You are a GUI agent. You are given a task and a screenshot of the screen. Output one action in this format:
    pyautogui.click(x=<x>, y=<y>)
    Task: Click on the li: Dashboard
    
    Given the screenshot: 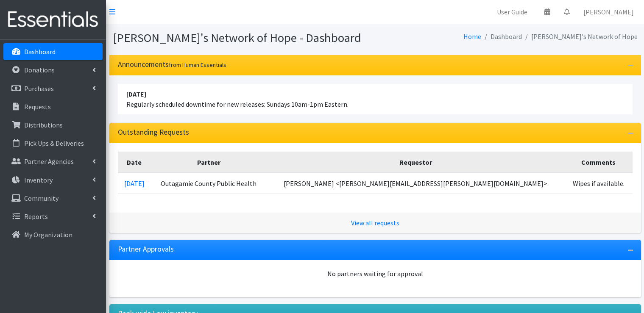 What is the action you would take?
    pyautogui.click(x=501, y=36)
    